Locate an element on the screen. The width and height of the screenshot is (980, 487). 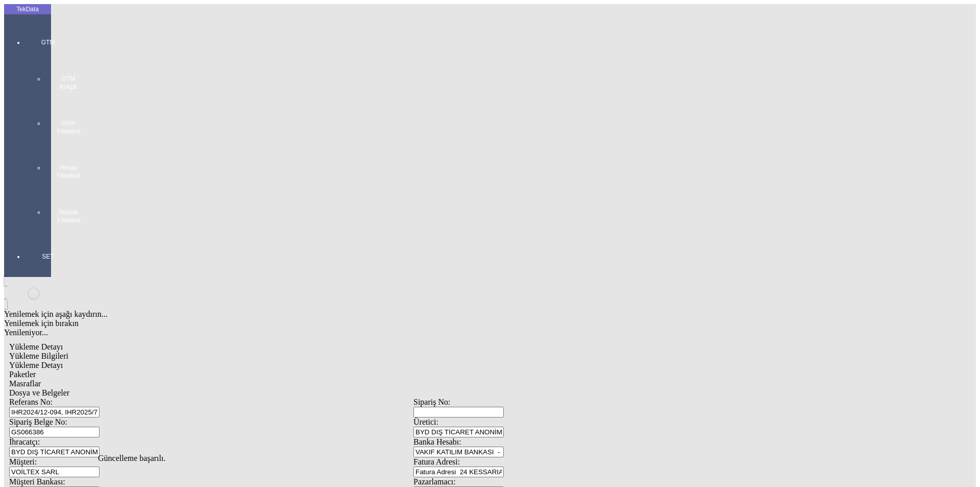
span: Masraflar is located at coordinates (25, 383).